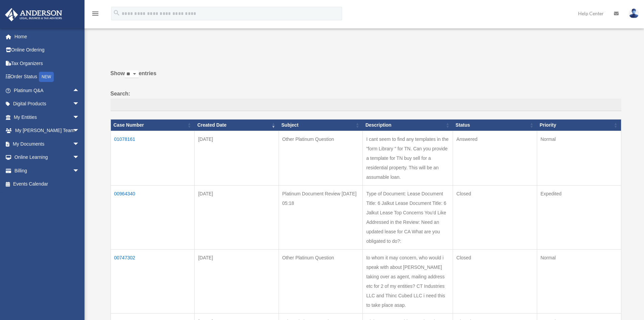 The height and width of the screenshot is (320, 644). I want to click on a: Billingarrow_drop_down, so click(47, 170).